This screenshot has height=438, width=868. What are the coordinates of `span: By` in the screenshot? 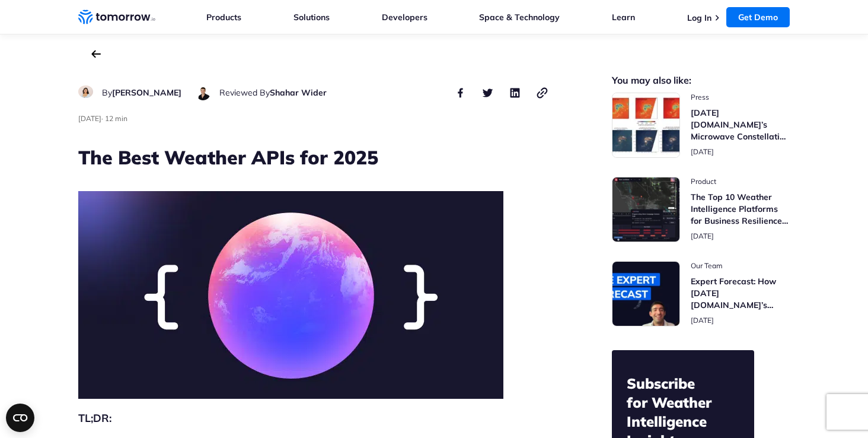 It's located at (106, 92).